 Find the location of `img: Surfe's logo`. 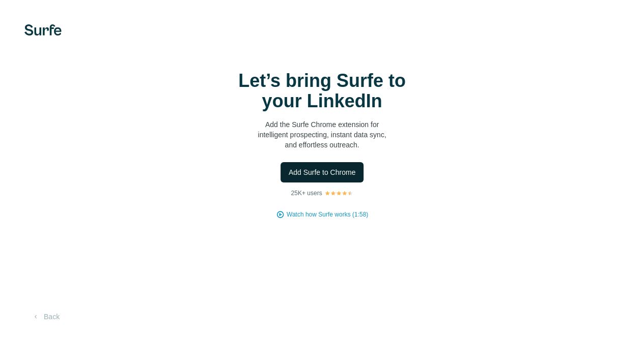

img: Surfe's logo is located at coordinates (43, 30).